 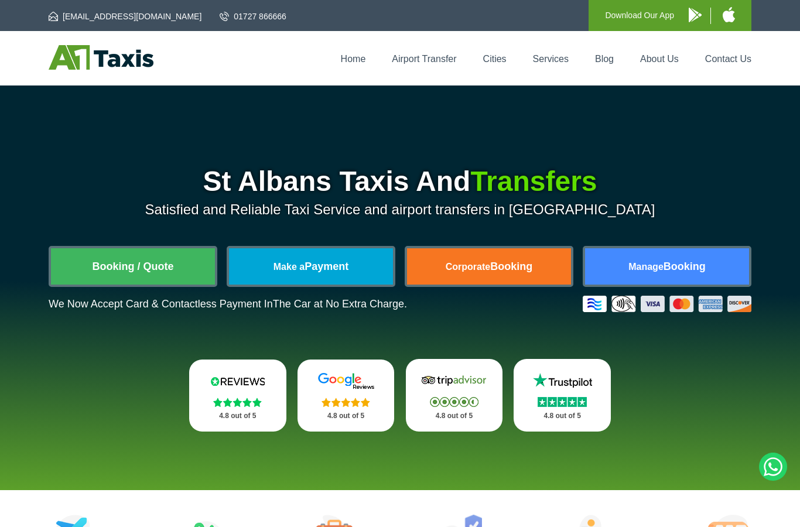 What do you see at coordinates (659, 59) in the screenshot?
I see `a: About Us` at bounding box center [659, 59].